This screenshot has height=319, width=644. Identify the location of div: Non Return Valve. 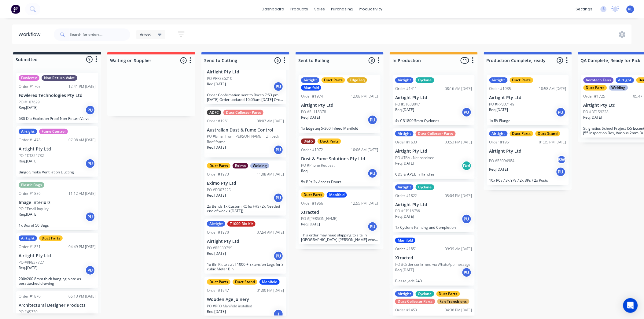
(59, 78).